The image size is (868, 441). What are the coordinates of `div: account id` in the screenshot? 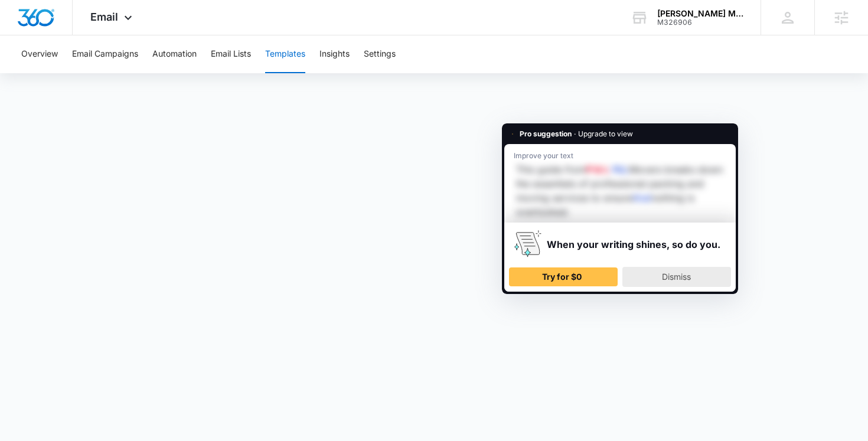 It's located at (701, 22).